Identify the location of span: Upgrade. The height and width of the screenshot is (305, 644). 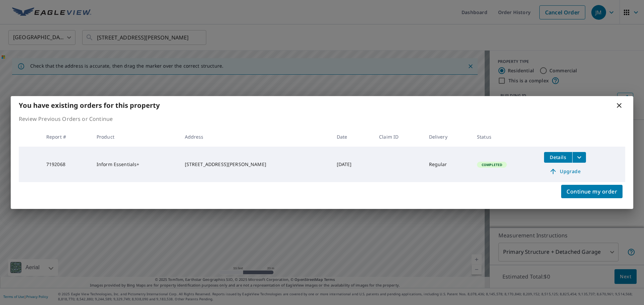
(565, 171).